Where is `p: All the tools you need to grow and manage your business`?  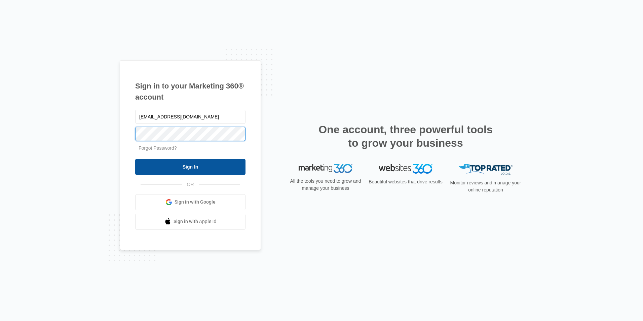 p: All the tools you need to grow and manage your business is located at coordinates (325, 185).